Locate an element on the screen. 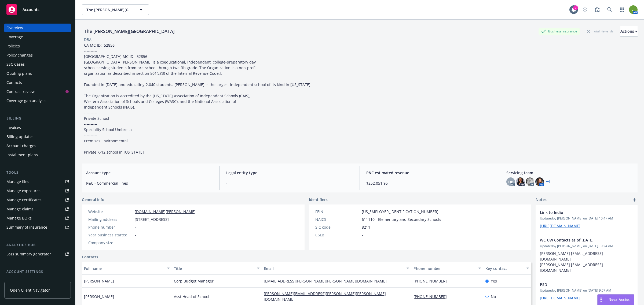  div: CSLB is located at coordinates (338, 235).